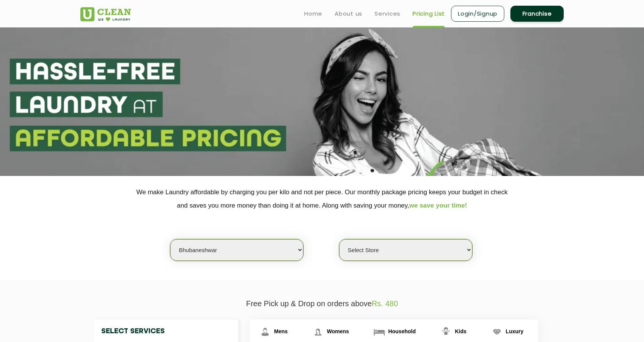  What do you see at coordinates (446, 332) in the screenshot?
I see `img: Kids` at bounding box center [446, 332].